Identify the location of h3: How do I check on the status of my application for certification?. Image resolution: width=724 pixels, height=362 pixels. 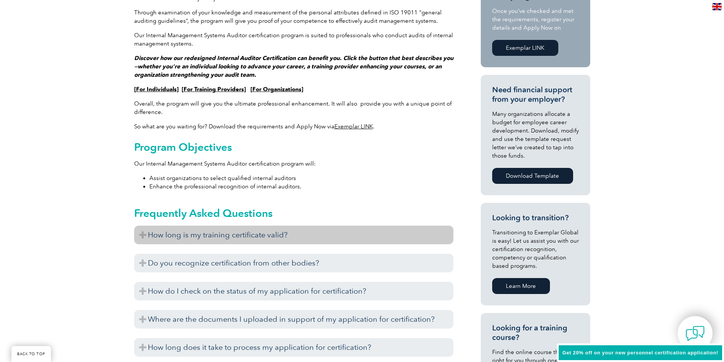
(294, 291).